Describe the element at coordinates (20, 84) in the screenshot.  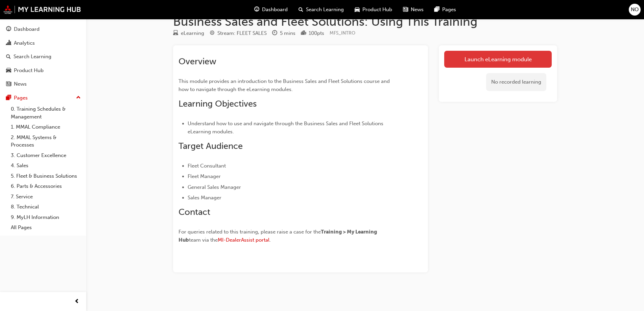
I see `div: News` at that location.